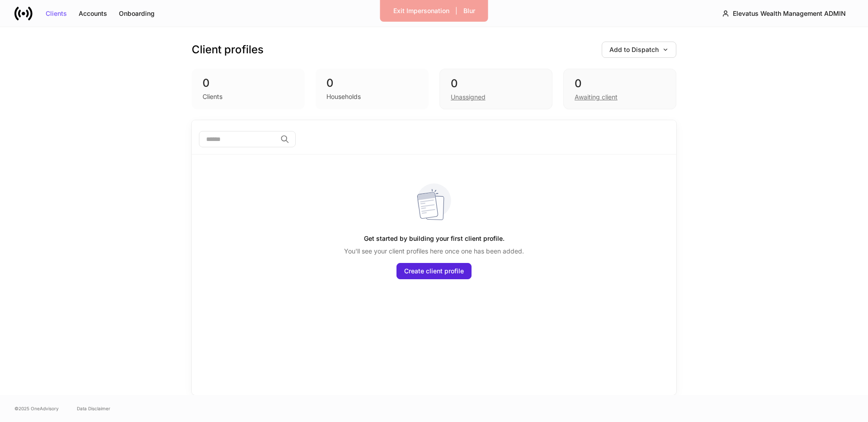 The image size is (868, 422). What do you see at coordinates (434, 239) in the screenshot?
I see `h5: Get started by building your first client profile.` at bounding box center [434, 239].